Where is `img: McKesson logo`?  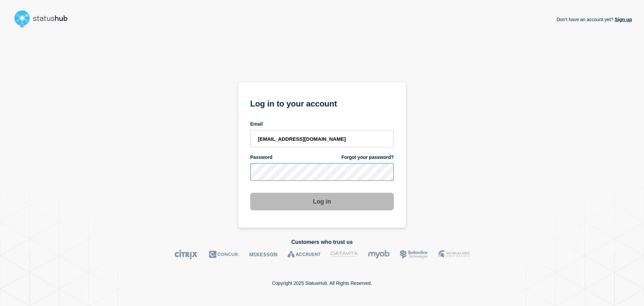 img: McKesson logo is located at coordinates (263, 254).